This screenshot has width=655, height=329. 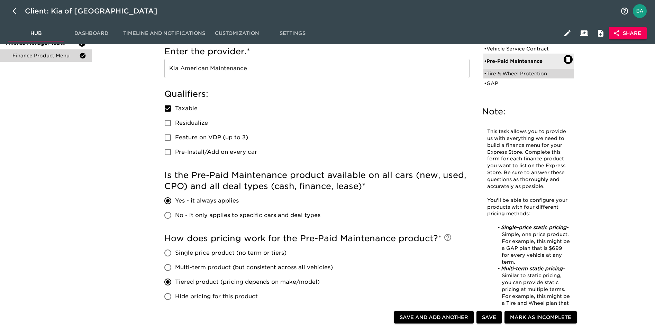 I want to click on span: Timeline and Notifications, so click(x=164, y=33).